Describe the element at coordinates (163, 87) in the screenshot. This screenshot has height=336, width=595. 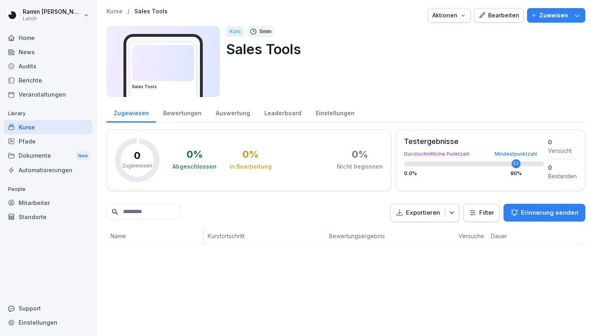
I see `h3: Sales Tools` at that location.